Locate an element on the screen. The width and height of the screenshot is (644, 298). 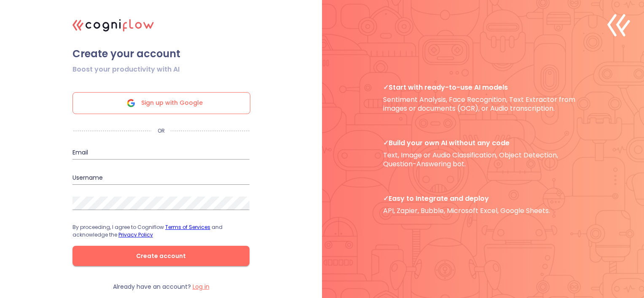
p: Sentiment Analysis, Face Recognition, Text Extractor from images or documents (OCR), or Audio tra... is located at coordinates (483, 98).